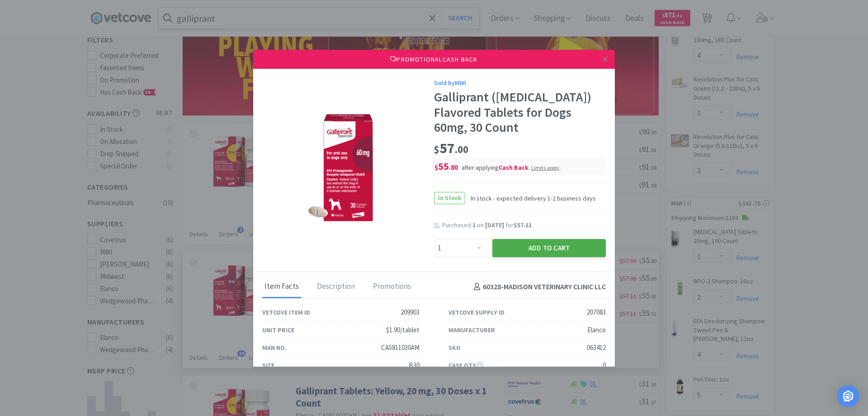 This screenshot has width=868, height=416. What do you see at coordinates (275, 348) in the screenshot?
I see `div: Man No.` at bounding box center [275, 348].